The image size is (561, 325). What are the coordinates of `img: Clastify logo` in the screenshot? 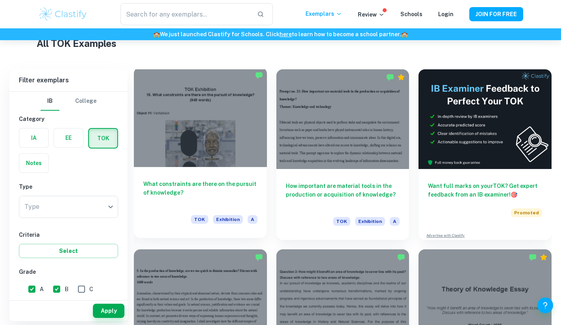 It's located at (63, 14).